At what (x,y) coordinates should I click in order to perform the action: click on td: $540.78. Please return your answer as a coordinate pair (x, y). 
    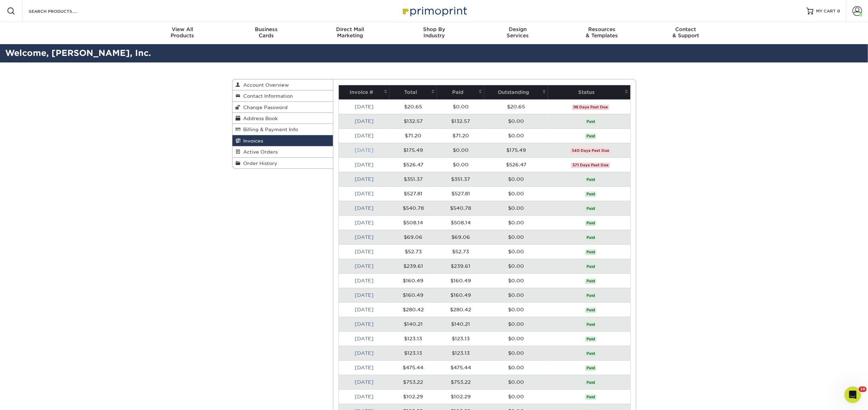
    Looking at the image, I should click on (461, 208).